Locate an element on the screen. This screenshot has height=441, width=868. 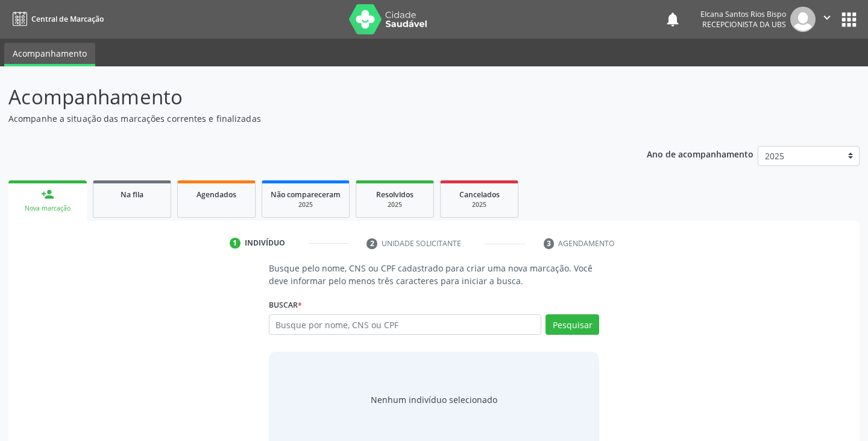
button: apps is located at coordinates (848, 20).